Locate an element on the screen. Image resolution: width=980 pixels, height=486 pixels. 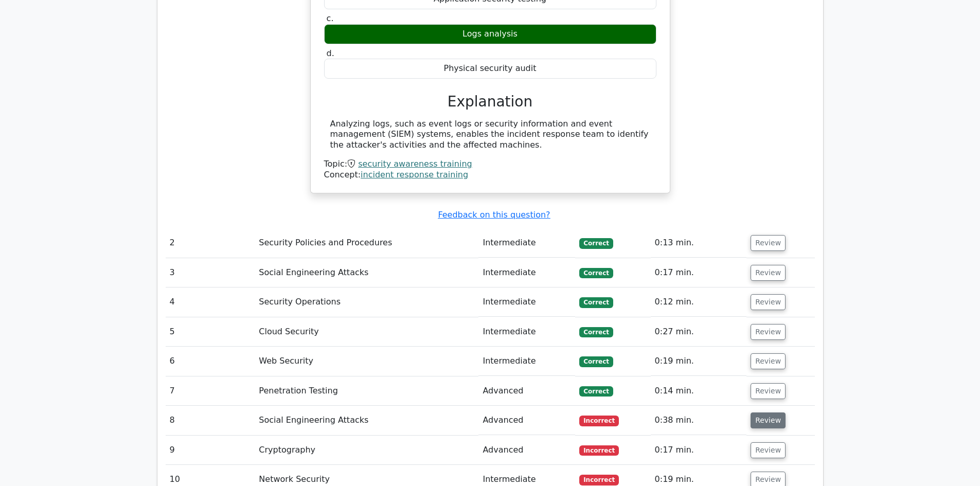
td: 0:14 min. is located at coordinates (698, 391).